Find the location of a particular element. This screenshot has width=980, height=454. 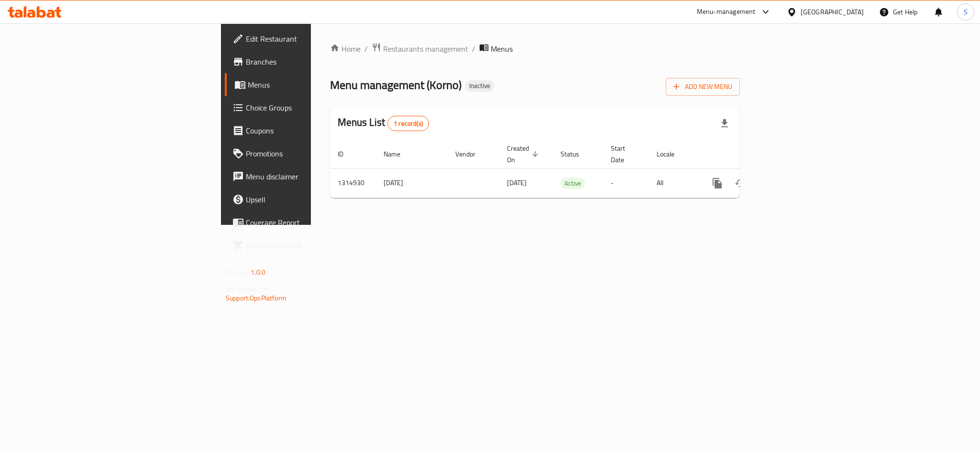

span: Menu disclaimer is located at coordinates (311, 176).